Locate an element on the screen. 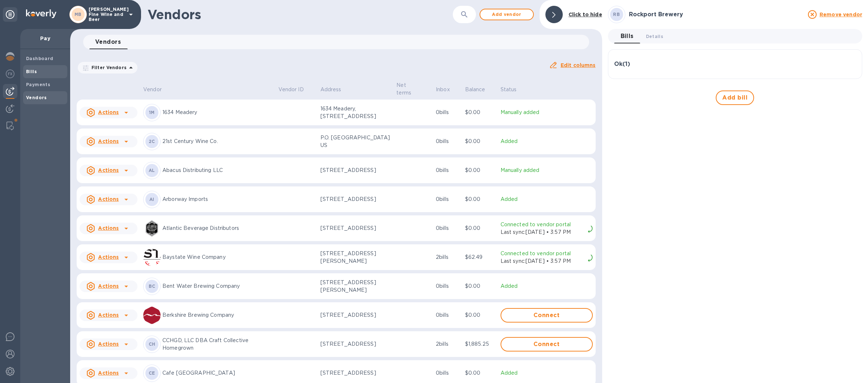 This screenshot has width=868, height=383. p: 21st Century Wine Co. is located at coordinates (217, 141).